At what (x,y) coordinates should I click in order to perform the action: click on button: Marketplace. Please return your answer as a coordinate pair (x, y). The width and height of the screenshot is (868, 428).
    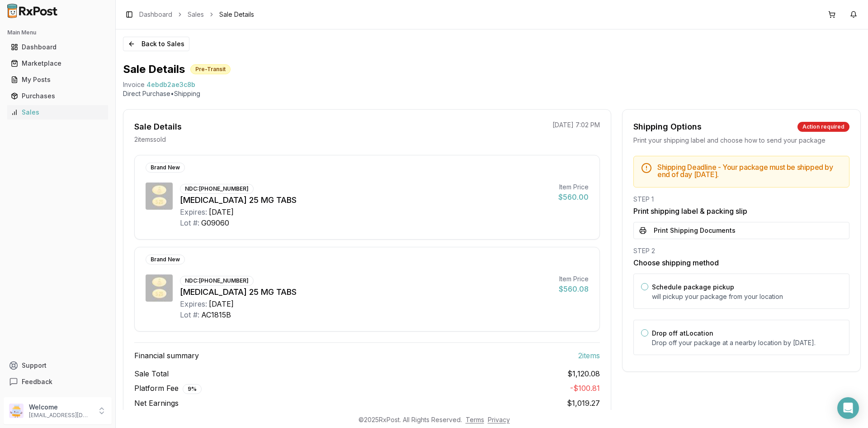
    Looking at the image, I should click on (57, 63).